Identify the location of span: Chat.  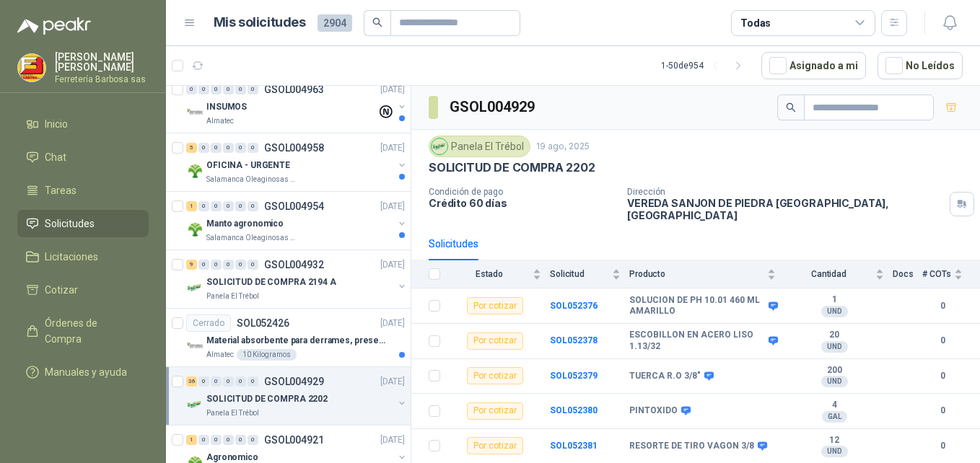
(56, 157).